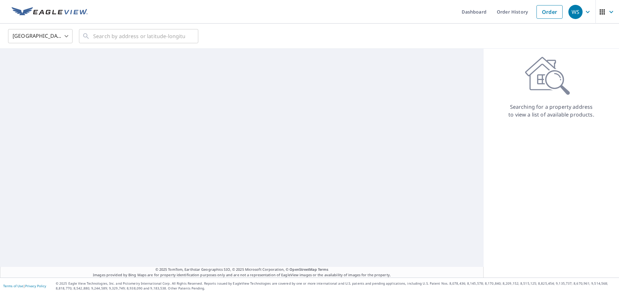 The height and width of the screenshot is (294, 619). What do you see at coordinates (551, 111) in the screenshot?
I see `p: Searching for a property address to view a list of available products.` at bounding box center [551, 111].